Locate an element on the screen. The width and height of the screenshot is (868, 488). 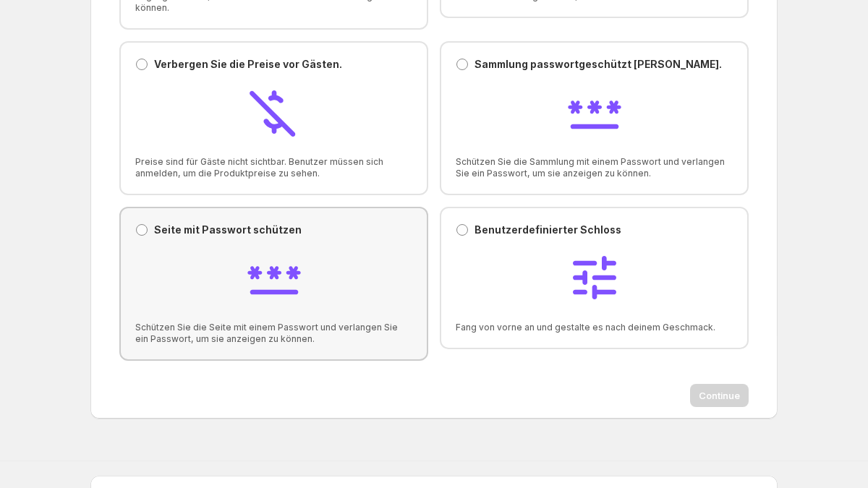
img: Custom lock is located at coordinates (595, 277).